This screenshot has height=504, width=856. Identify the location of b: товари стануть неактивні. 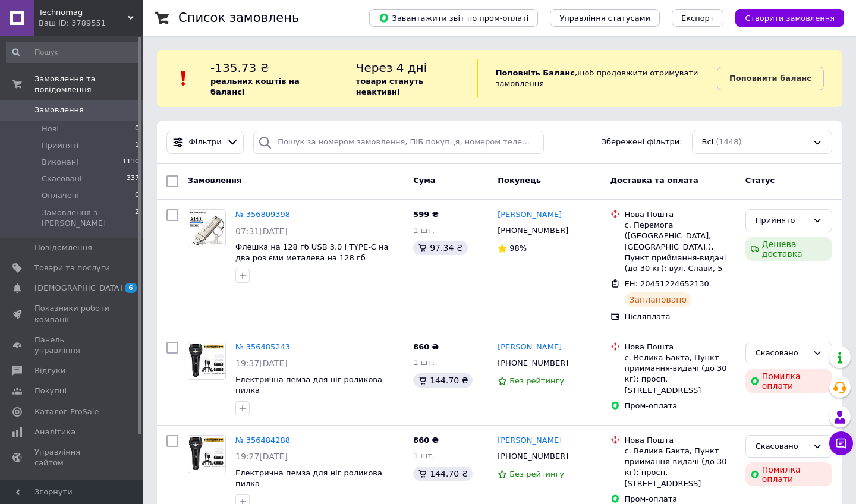
(390, 86).